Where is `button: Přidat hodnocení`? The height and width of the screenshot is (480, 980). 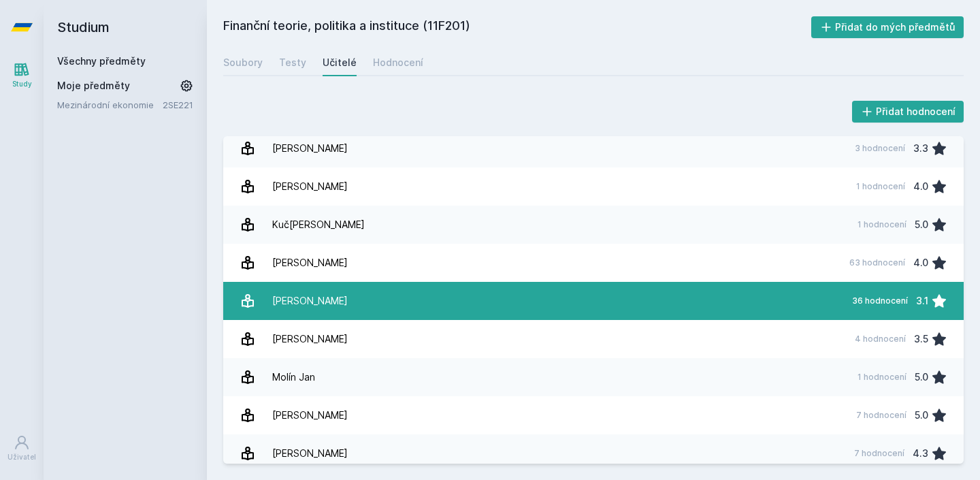 button: Přidat hodnocení is located at coordinates (908, 111).